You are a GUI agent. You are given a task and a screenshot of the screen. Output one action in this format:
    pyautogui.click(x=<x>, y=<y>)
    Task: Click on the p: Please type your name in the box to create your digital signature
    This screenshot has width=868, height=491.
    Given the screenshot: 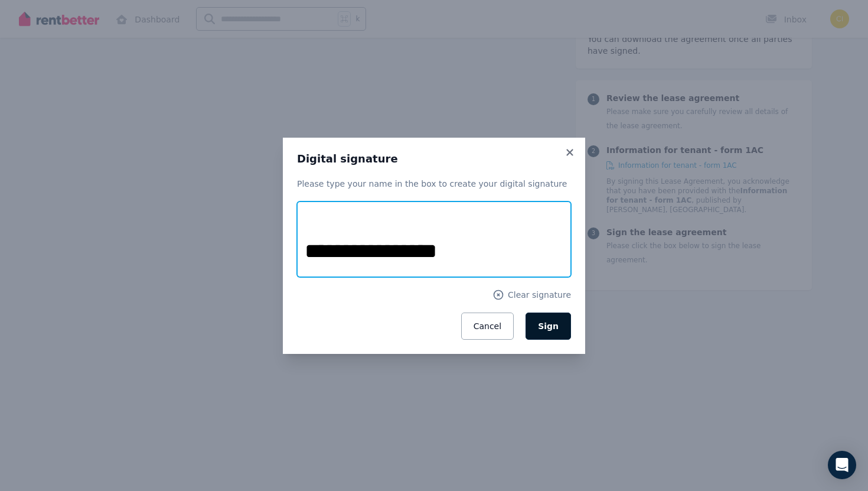 What is the action you would take?
    pyautogui.click(x=434, y=184)
    